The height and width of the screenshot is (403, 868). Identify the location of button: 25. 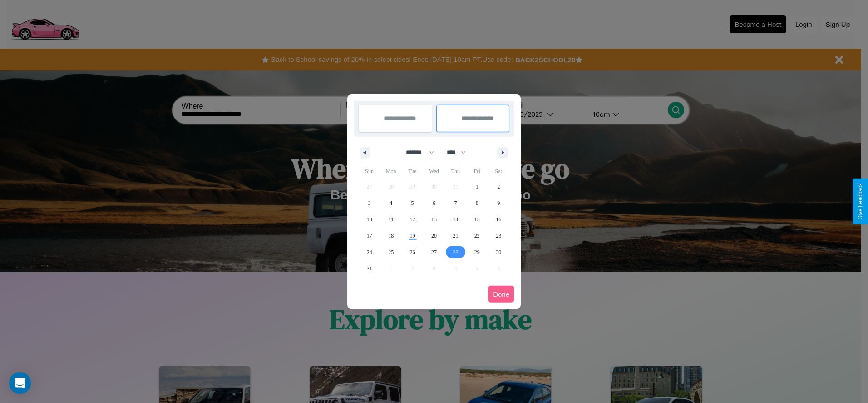
(391, 252).